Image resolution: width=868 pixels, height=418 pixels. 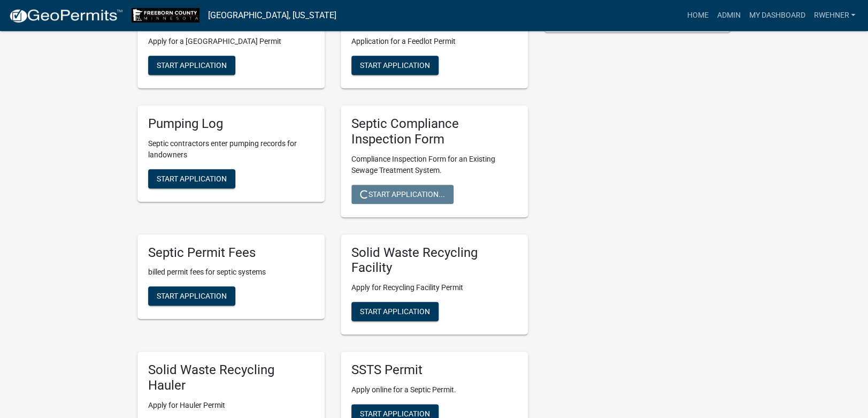 I want to click on h5: Septic Permit Fees, so click(x=231, y=253).